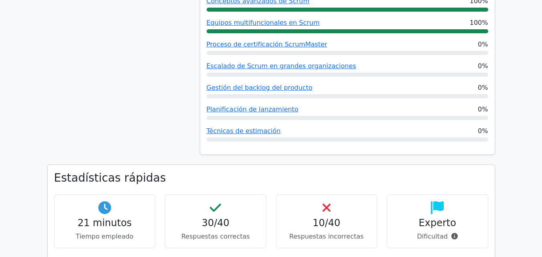 The width and height of the screenshot is (542, 257). What do you see at coordinates (110, 178) in the screenshot?
I see `font: Estadísticas rápidas` at bounding box center [110, 178].